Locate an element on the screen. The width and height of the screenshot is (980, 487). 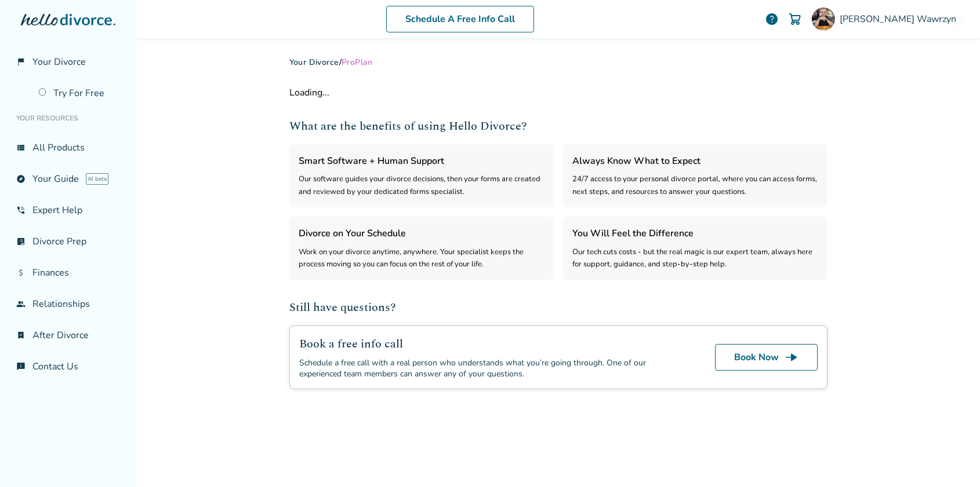
h2: What are the benefits of using Hello Divorce? is located at coordinates (558, 126).